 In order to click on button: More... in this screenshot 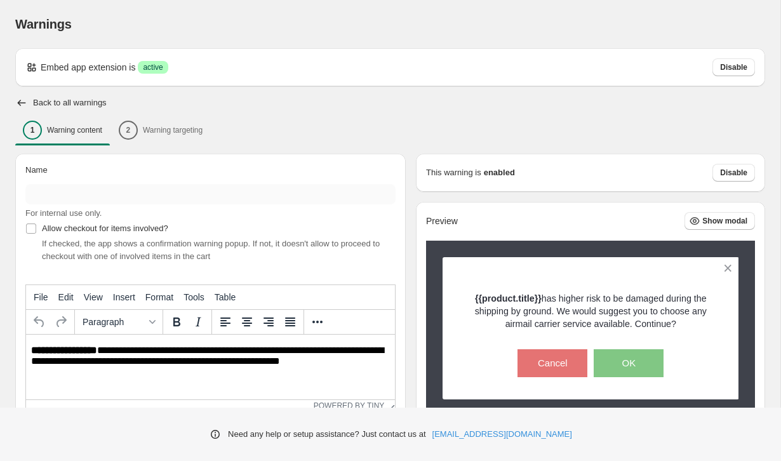, I will do `click(318, 322)`.